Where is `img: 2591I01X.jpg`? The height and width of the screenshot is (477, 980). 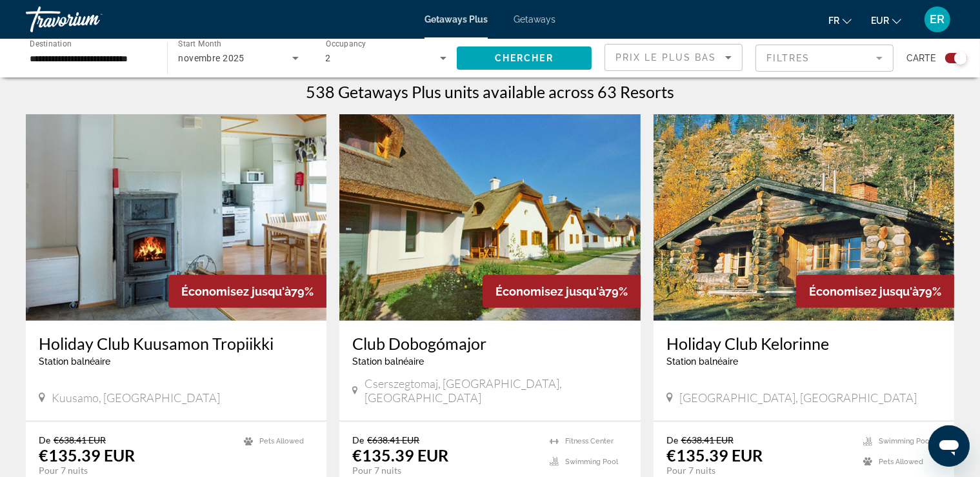 img: 2591I01X.jpg is located at coordinates (176, 217).